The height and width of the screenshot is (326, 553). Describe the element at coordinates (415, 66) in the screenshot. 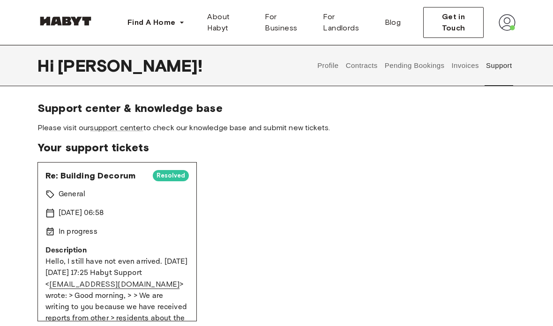

I see `div: user profile tabs` at that location.